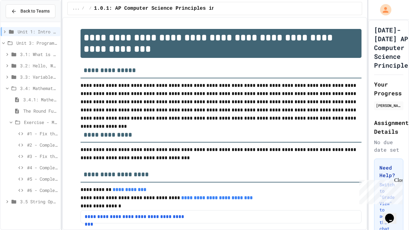 Image resolution: width=409 pixels, height=230 pixels. Describe the element at coordinates (42, 133) in the screenshot. I see `span: #1 - Fix the Code (Easy)` at that location.